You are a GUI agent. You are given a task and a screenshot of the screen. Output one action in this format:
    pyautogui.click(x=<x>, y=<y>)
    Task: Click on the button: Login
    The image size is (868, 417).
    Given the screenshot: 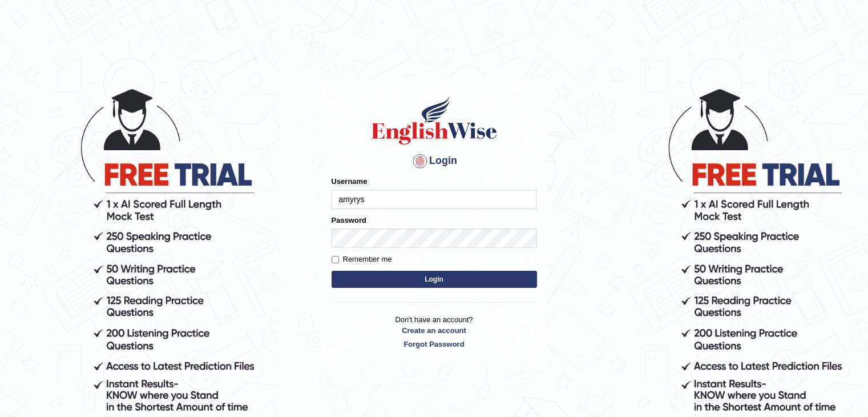 What is the action you would take?
    pyautogui.click(x=434, y=279)
    